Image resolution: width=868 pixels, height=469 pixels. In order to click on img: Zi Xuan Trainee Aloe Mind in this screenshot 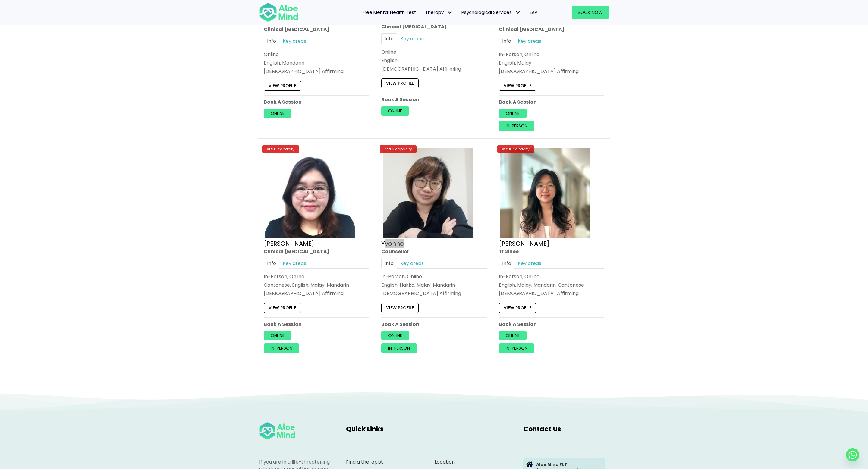, I will do `click(545, 193)`.